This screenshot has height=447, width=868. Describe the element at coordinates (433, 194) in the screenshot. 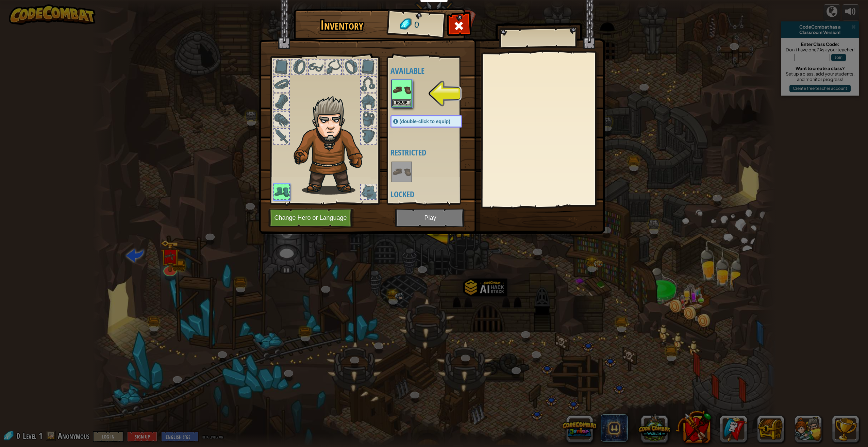

I see `h4: Locked` at that location.